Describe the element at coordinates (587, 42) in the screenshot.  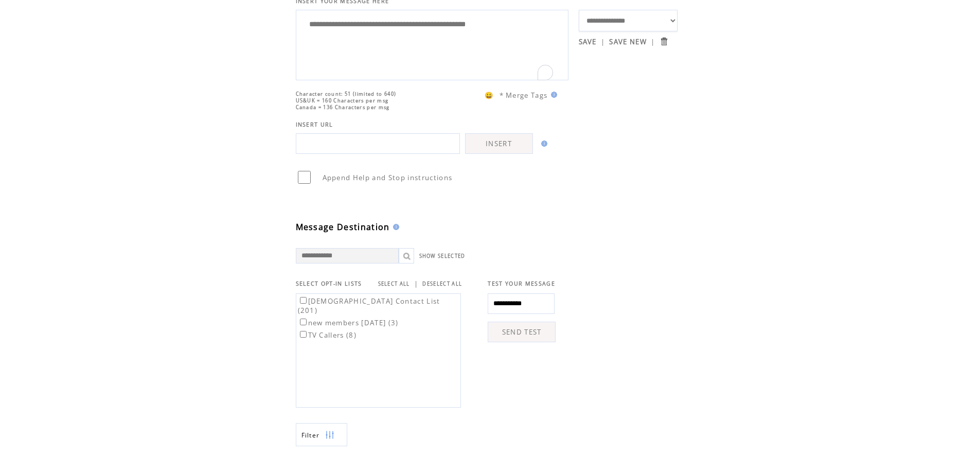
I see `a: SAVE` at that location.